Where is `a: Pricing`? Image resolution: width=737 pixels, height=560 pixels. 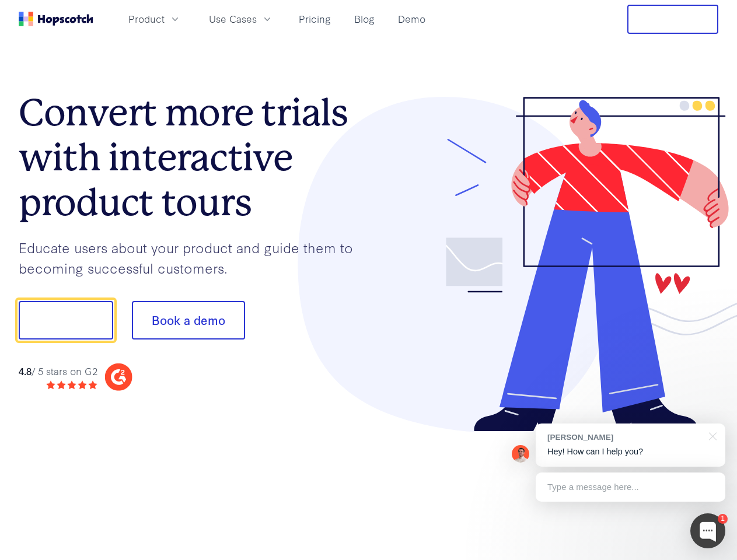
a: Pricing is located at coordinates (315, 19).